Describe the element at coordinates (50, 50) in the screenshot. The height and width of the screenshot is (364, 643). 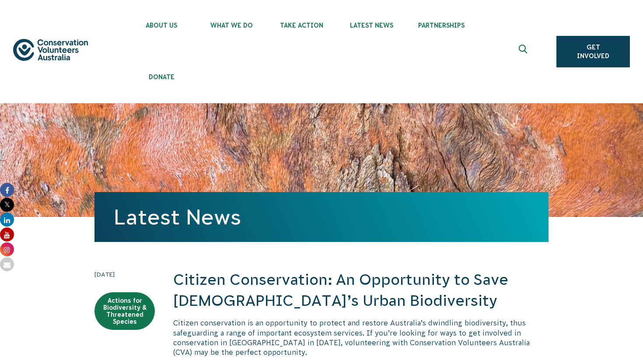
I see `img: logo.svg` at that location.